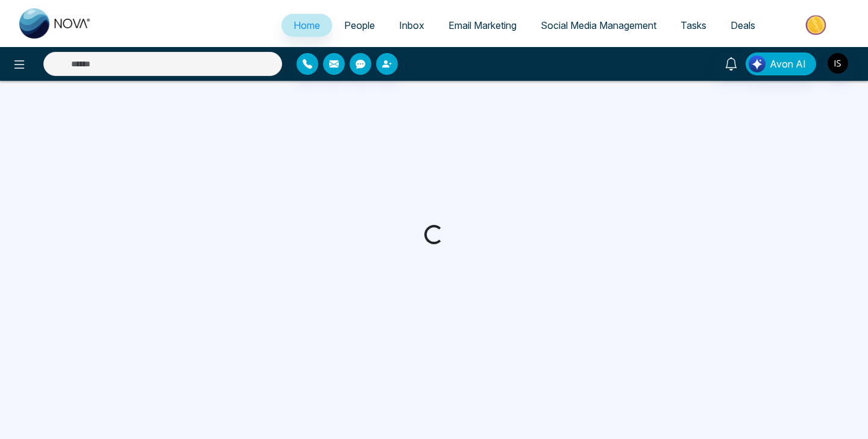  Describe the element at coordinates (816, 24) in the screenshot. I see `img: Market-place.gif` at that location.